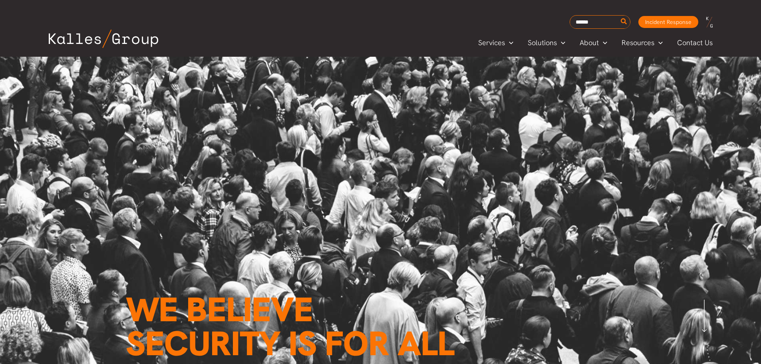 The width and height of the screenshot is (761, 364). Describe the element at coordinates (542, 43) in the screenshot. I see `span: Solutions` at that location.